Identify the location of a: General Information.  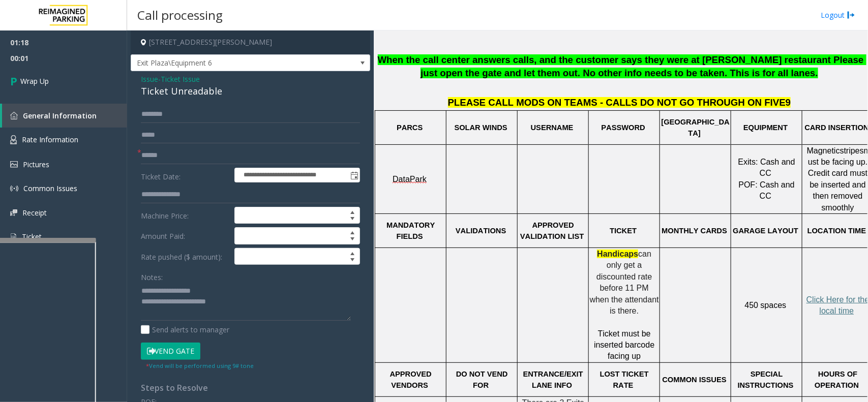
(65, 115).